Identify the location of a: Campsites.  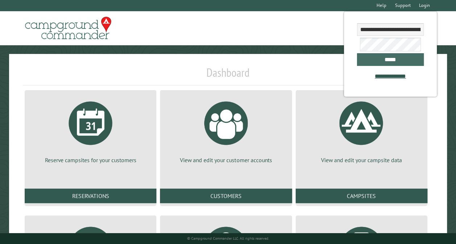
(361, 196).